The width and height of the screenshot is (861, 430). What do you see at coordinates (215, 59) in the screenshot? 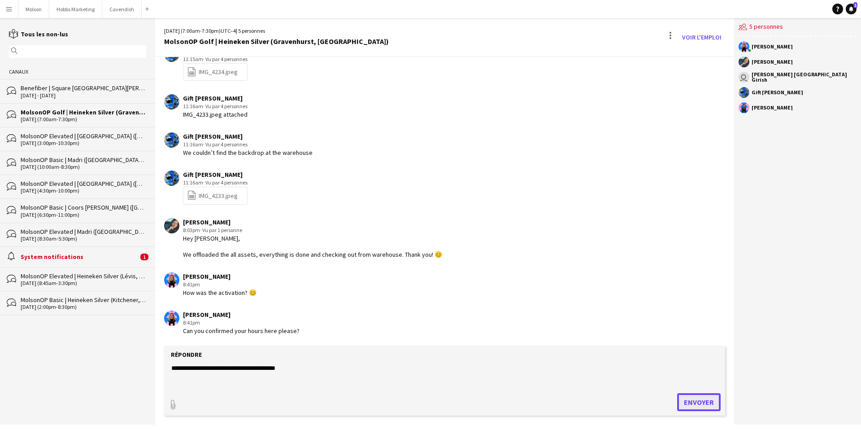
I see `div: 11:15am` at bounding box center [215, 59].